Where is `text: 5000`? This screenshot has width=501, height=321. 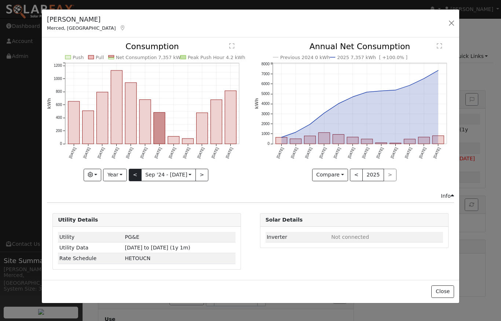 text: 5000 is located at coordinates (265, 94).